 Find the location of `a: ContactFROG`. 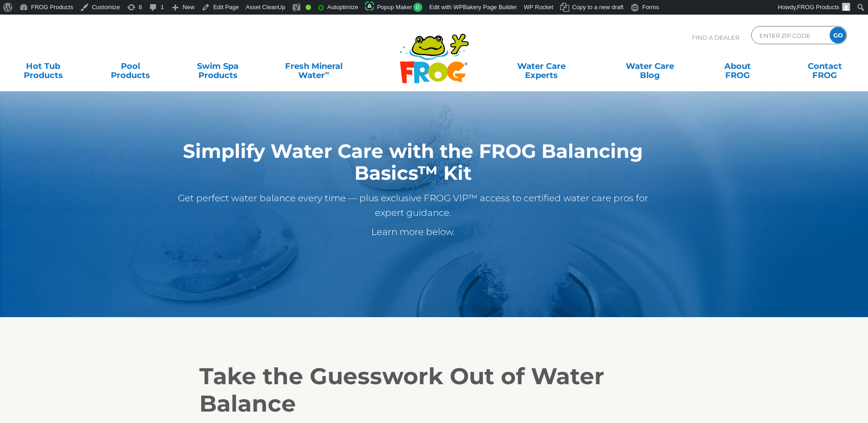

a: ContactFROG is located at coordinates (824, 66).